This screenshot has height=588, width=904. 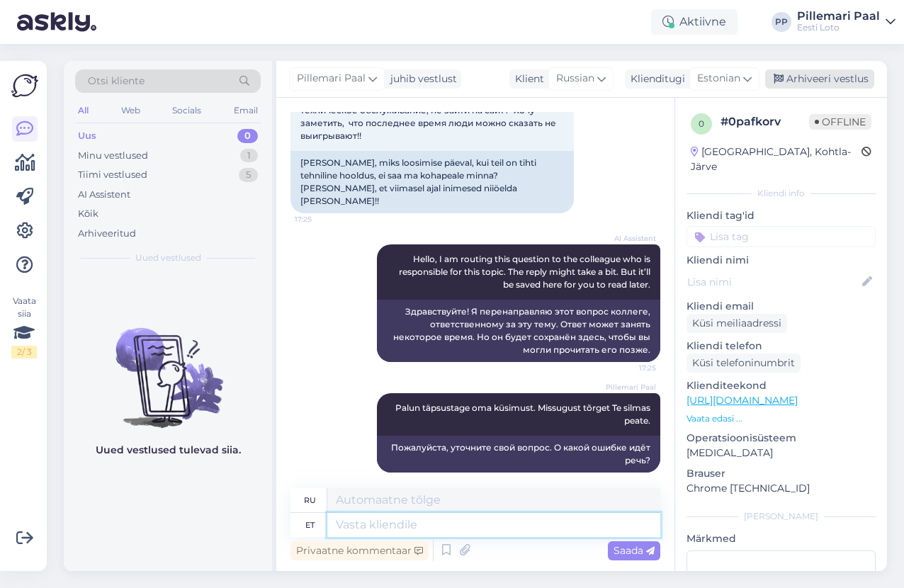 What do you see at coordinates (107, 233) in the screenshot?
I see `div: Arhiveeritud` at bounding box center [107, 233].